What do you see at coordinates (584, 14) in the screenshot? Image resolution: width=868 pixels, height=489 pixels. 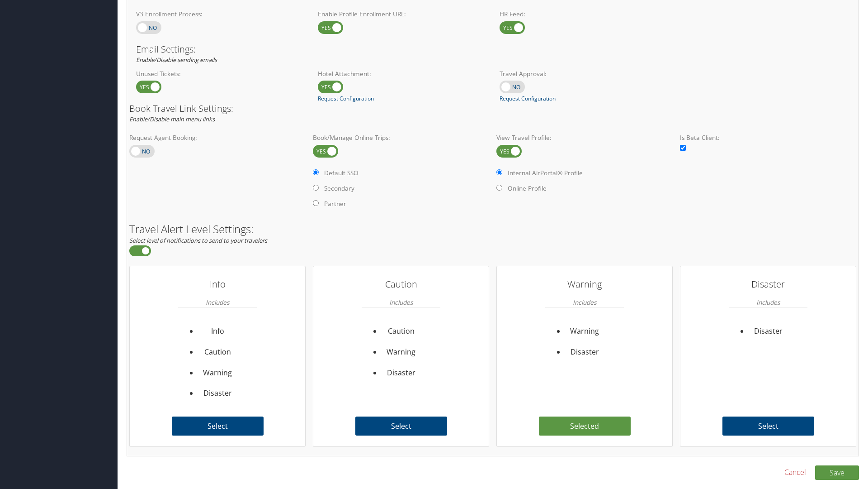 I see `label: HR Feed:` at bounding box center [584, 14].